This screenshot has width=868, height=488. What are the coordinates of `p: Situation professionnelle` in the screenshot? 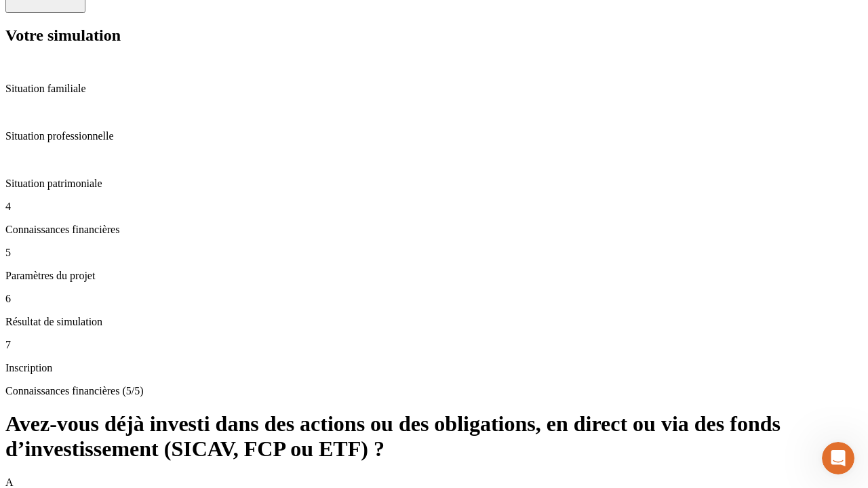 It's located at (434, 137).